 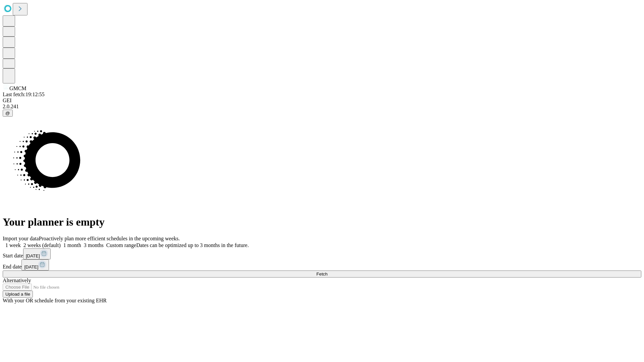 I want to click on span: Last fetch: 19:12:55, so click(x=23, y=94).